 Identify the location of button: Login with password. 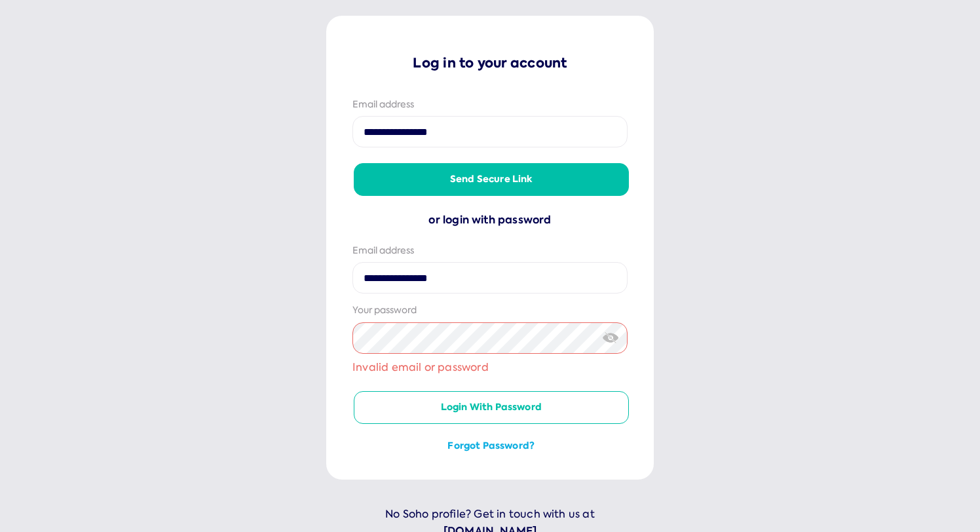
(491, 408).